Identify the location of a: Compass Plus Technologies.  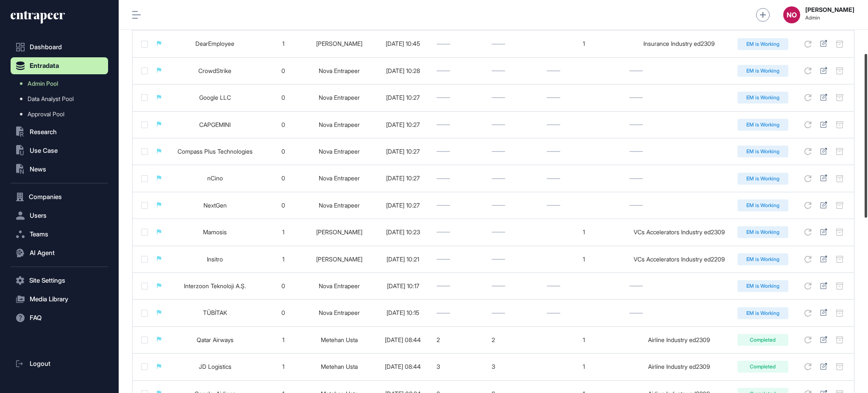
(215, 151).